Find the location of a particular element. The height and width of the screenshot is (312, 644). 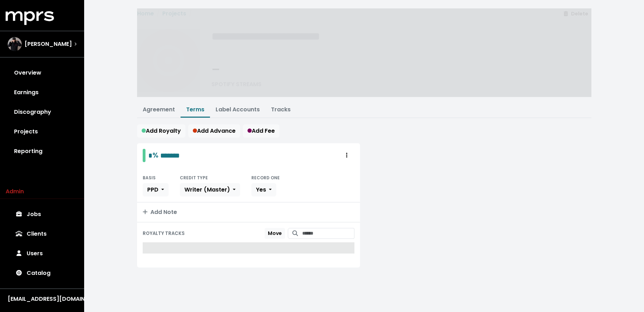

button: Add Note is located at coordinates (249, 212).